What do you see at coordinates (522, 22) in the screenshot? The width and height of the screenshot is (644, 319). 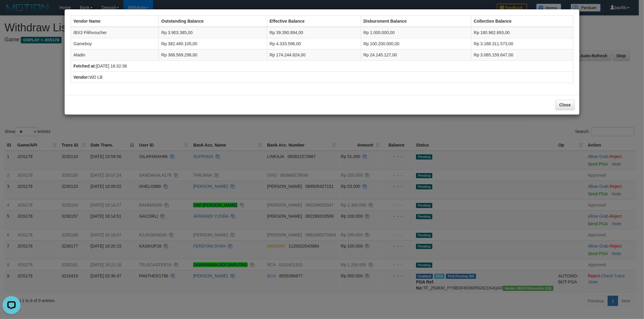 I see `th: Collection Balance` at bounding box center [522, 22].